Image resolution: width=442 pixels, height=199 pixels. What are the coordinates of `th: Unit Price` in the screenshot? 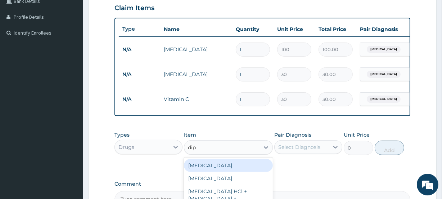 It's located at (294, 29).